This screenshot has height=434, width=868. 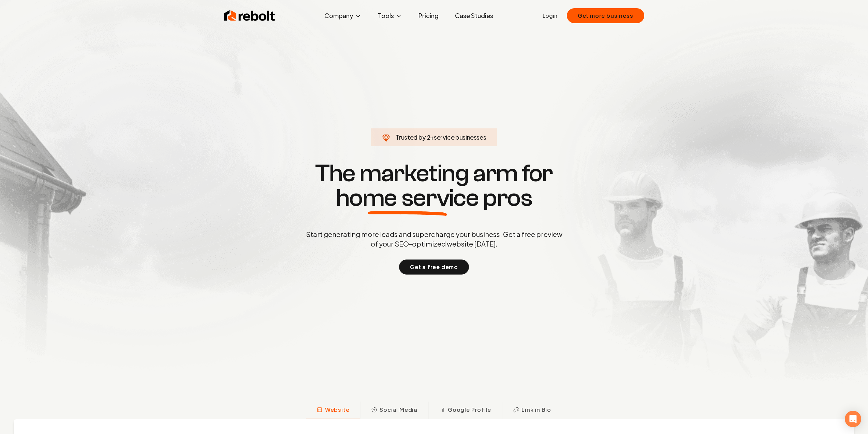 I want to click on span: Trusted by, so click(x=411, y=137).